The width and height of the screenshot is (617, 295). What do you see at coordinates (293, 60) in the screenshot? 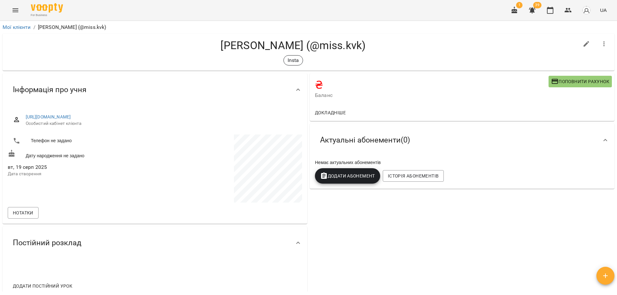
I see `p: Insta` at bounding box center [293, 60].